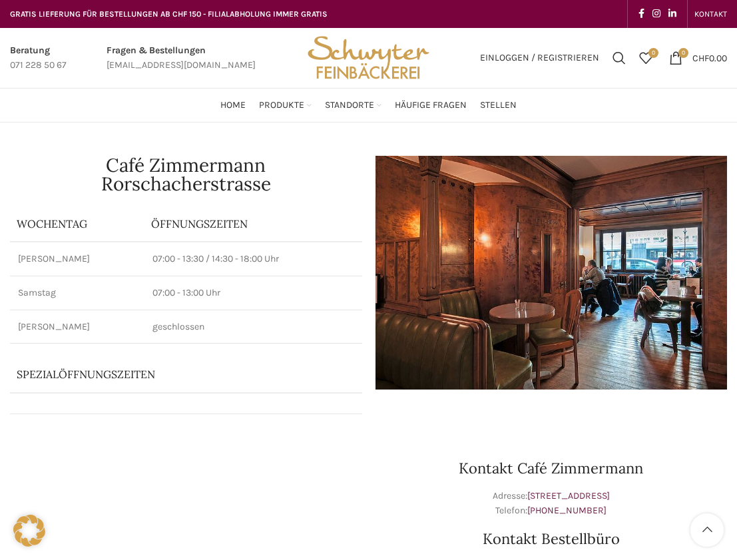  I want to click on a: Produkte, so click(285, 105).